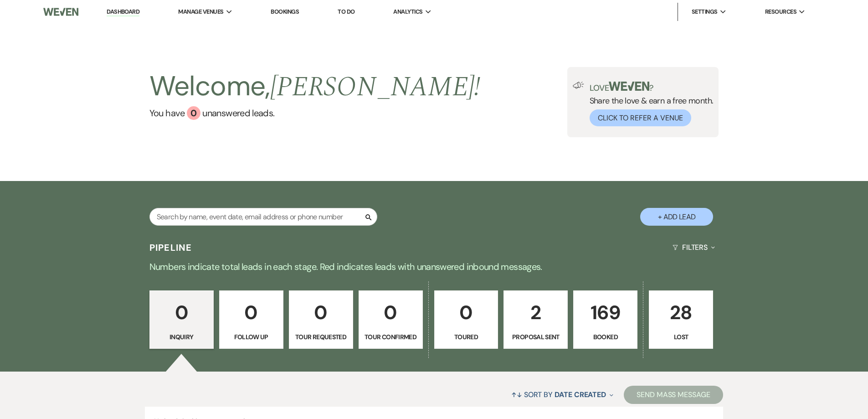 Image resolution: width=868 pixels, height=419 pixels. What do you see at coordinates (535, 337) in the screenshot?
I see `p: Proposal Sent` at bounding box center [535, 337].